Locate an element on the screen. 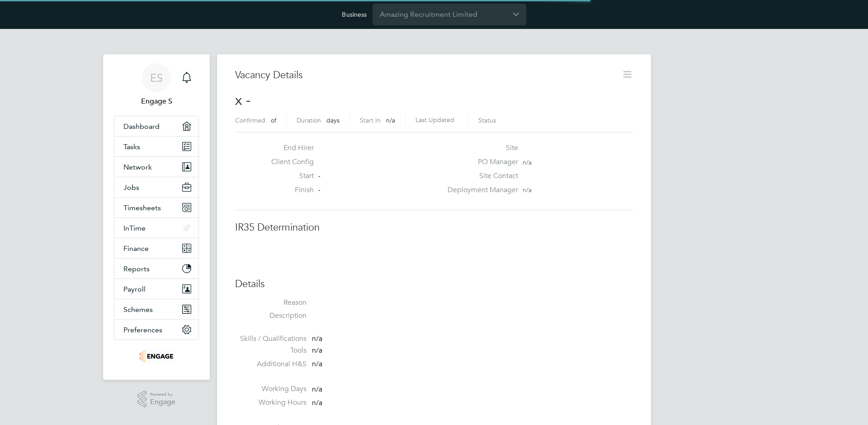 This screenshot has width=868, height=425. span: ES is located at coordinates (156, 78).